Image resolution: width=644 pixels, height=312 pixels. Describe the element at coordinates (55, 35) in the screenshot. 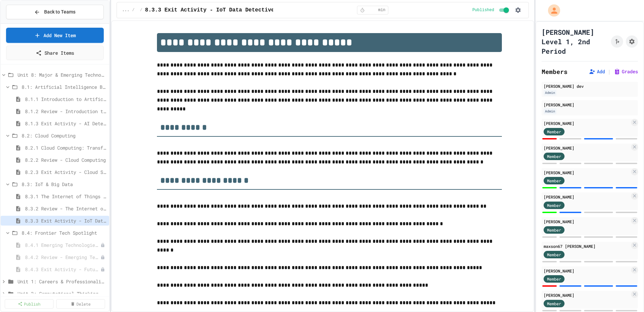

I see `a: Add New Item` at that location.